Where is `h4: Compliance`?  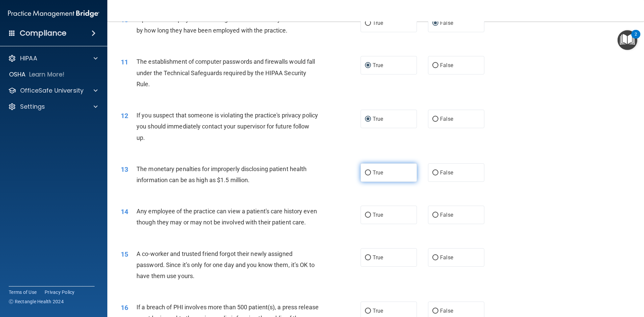 h4: Compliance is located at coordinates (43, 33).